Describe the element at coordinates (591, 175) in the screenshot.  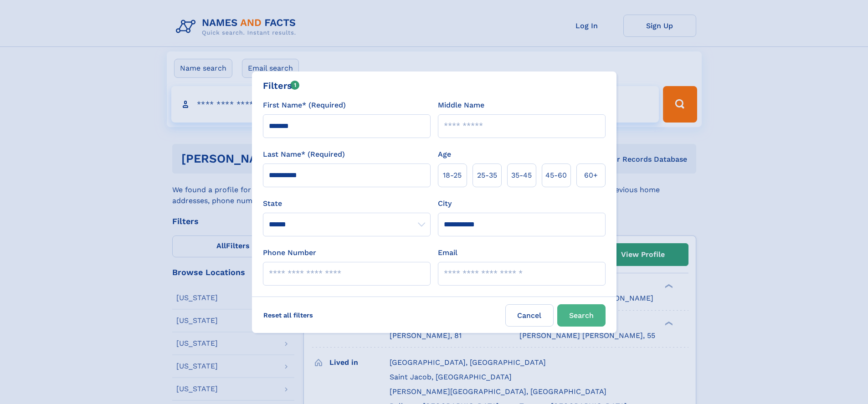
I see `span: 60+` at that location.